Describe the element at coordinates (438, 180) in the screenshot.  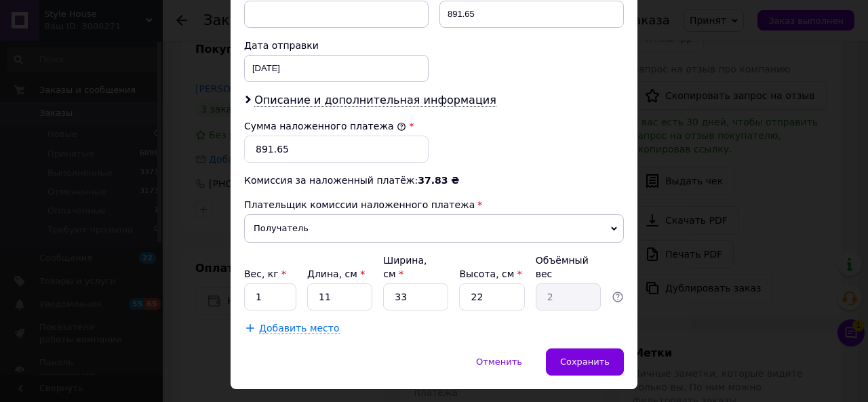
I see `span: 37.83 ₴` at that location.